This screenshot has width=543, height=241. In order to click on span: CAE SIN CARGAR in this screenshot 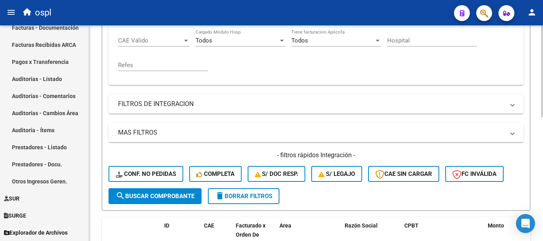, I will do `click(403, 174)`.